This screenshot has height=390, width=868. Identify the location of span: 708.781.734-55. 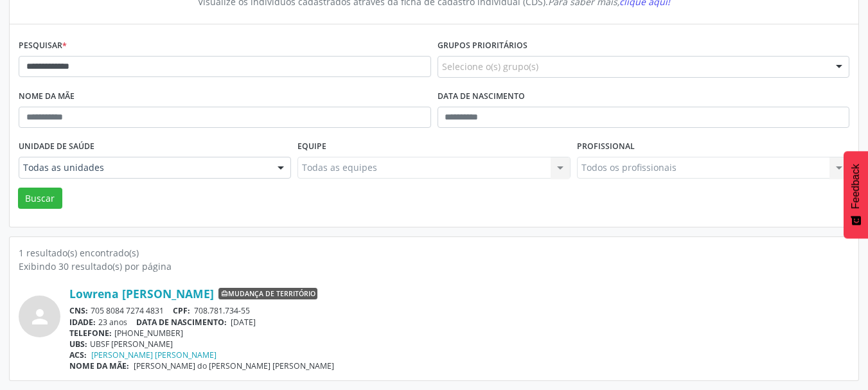
(222, 310).